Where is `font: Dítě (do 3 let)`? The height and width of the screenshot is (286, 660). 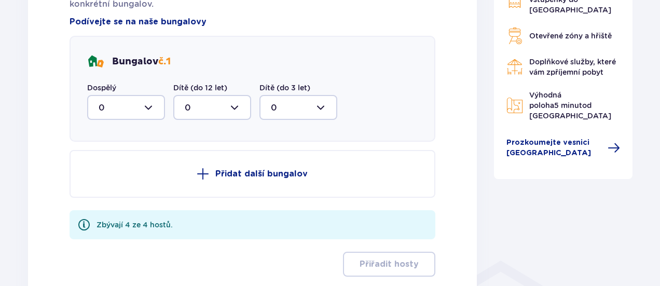 font: Dítě (do 3 let) is located at coordinates (285, 88).